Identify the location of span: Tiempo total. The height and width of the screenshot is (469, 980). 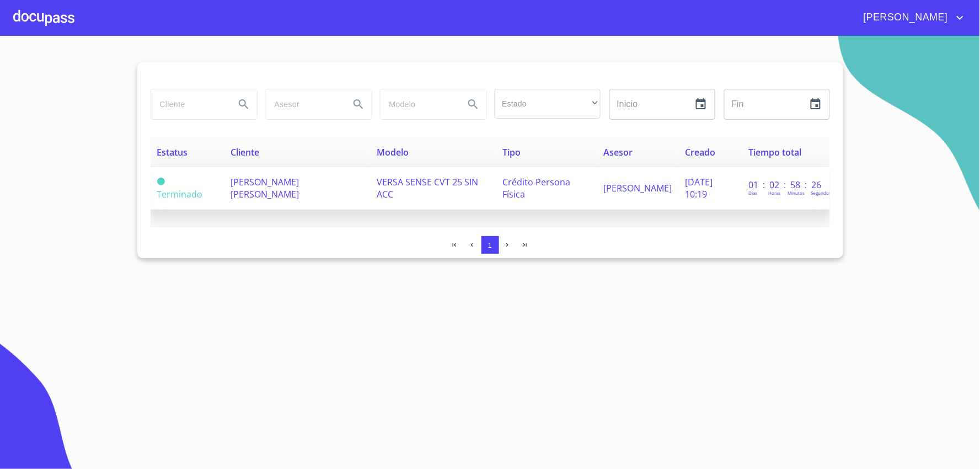
(775, 152).